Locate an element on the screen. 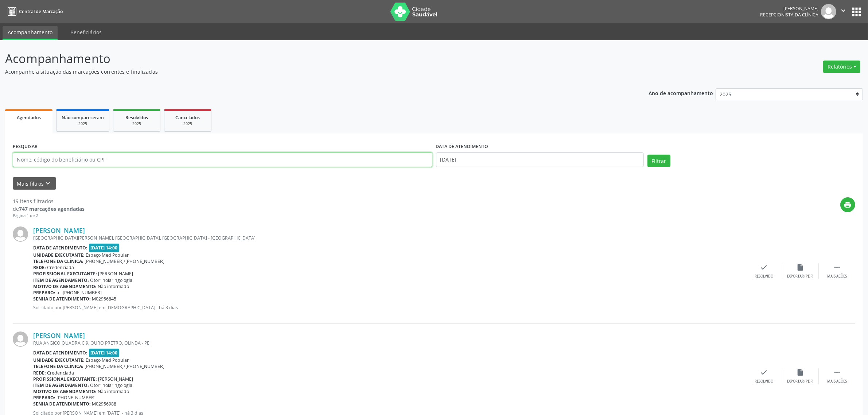  i: keyboard_arrow_down is located at coordinates (48, 183).